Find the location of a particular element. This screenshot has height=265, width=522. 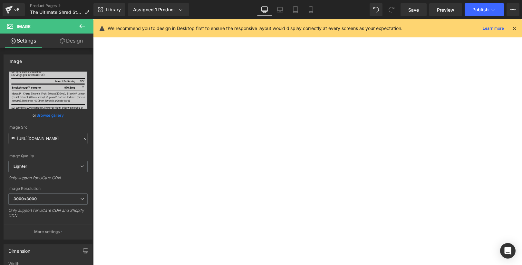

input: Link is located at coordinates (48, 138).